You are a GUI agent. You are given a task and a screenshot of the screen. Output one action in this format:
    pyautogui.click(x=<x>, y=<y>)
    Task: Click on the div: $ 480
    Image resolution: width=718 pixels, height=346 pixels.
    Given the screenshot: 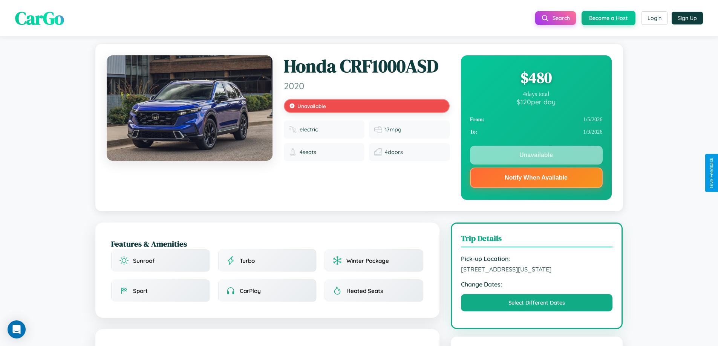 What is the action you would take?
    pyautogui.click(x=536, y=78)
    